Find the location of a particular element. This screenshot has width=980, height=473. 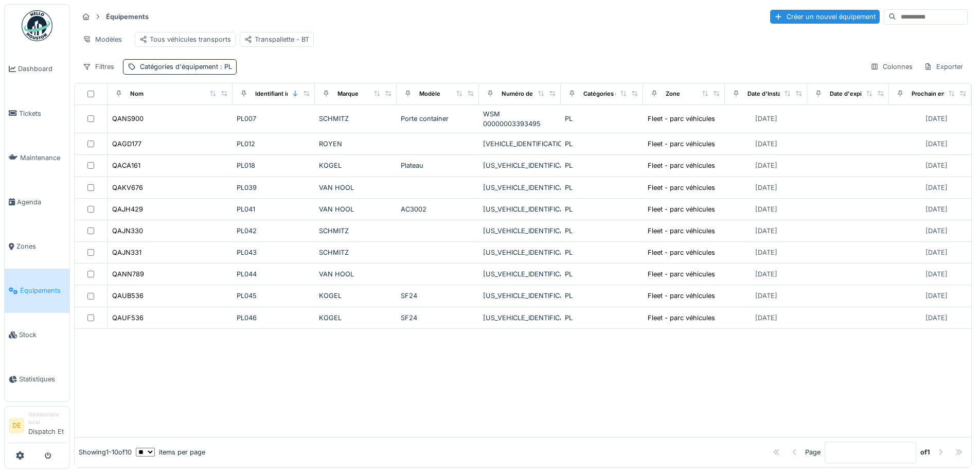

a: Stock is located at coordinates (37, 335).